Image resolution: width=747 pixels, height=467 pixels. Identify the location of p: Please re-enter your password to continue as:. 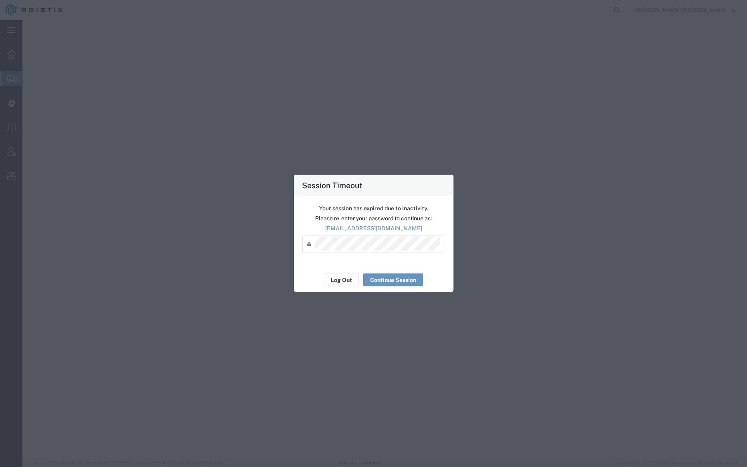
(373, 218).